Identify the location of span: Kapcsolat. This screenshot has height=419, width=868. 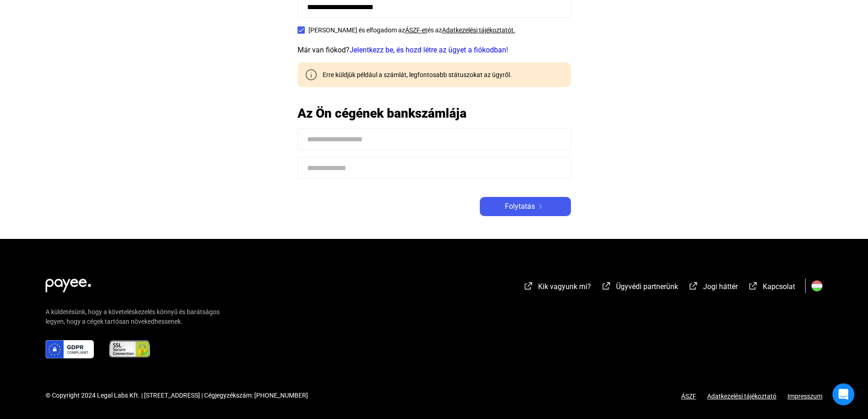
(779, 286).